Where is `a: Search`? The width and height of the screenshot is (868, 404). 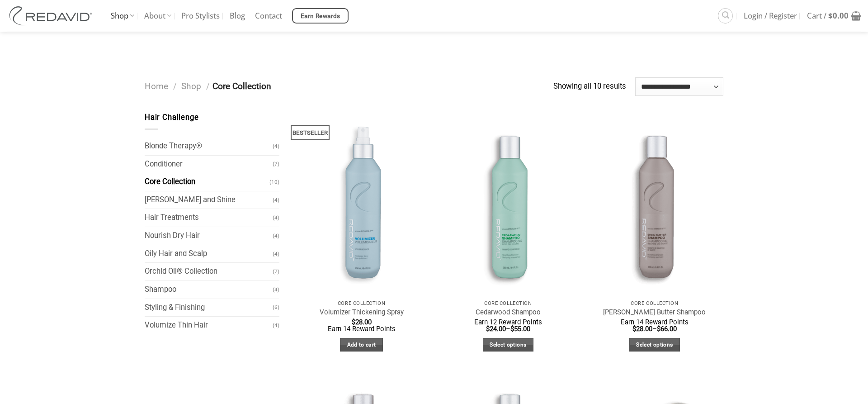 a: Search is located at coordinates (725, 16).